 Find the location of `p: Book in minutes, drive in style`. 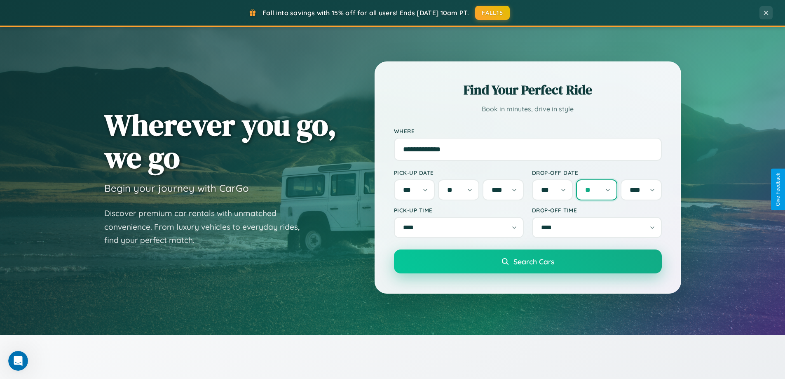

p: Book in minutes, drive in style is located at coordinates (528, 109).